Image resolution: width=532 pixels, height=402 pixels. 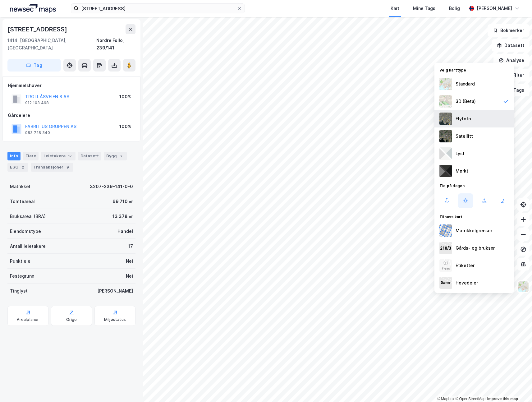 I want to click on button: Analyse, so click(x=511, y=60).